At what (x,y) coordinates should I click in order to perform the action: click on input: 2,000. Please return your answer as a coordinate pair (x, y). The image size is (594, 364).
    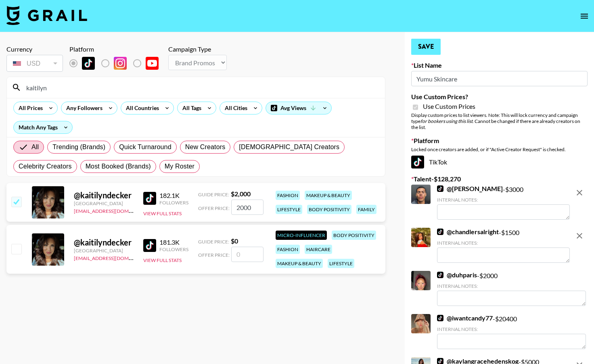
    Looking at the image, I should click on (247, 207).